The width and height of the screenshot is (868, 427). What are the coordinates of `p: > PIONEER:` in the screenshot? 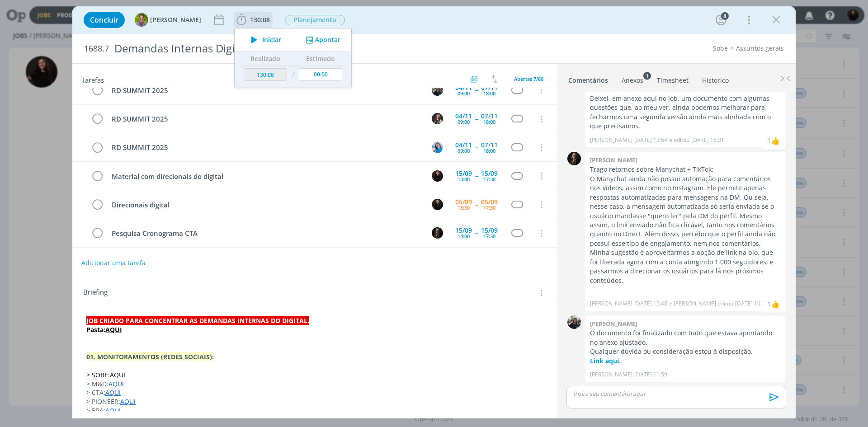 It's located at (315, 402).